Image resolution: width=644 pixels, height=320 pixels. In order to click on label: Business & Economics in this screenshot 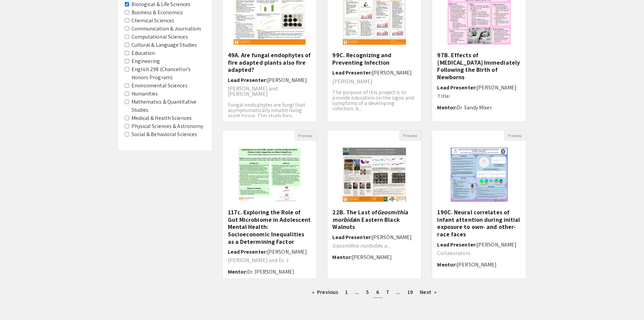, I will do `click(157, 12)`.